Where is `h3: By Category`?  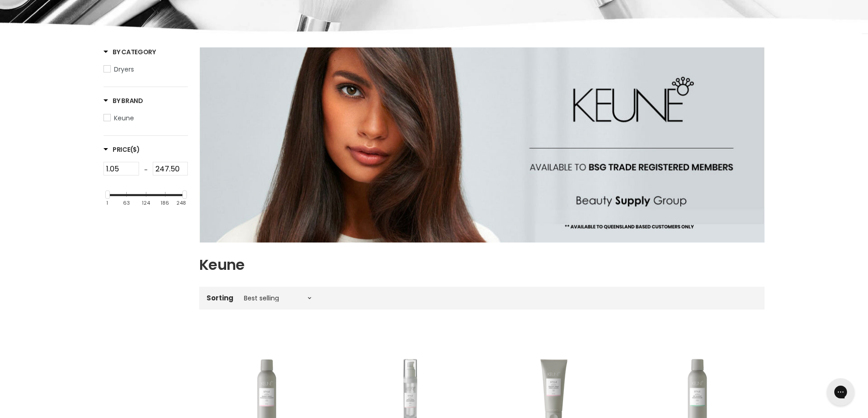
h3: By Category is located at coordinates (129, 52).